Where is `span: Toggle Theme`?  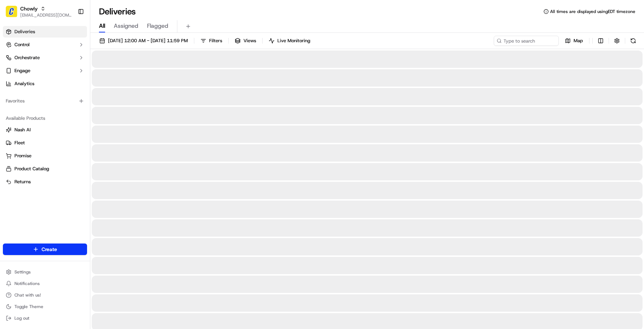 span: Toggle Theme is located at coordinates (29, 307).